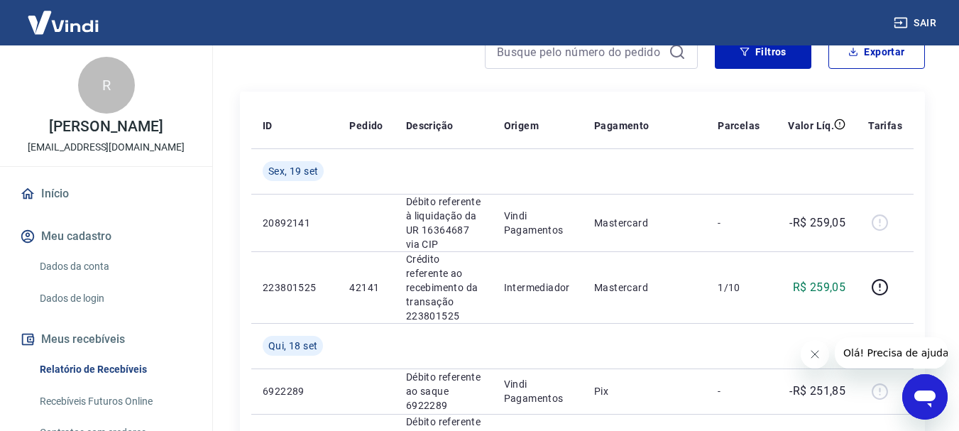 Image resolution: width=959 pixels, height=431 pixels. What do you see at coordinates (443, 391) in the screenshot?
I see `p: Débito referente ao saque 6922289` at bounding box center [443, 391].